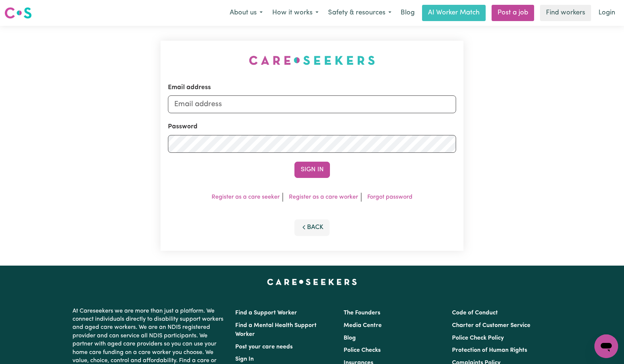 Image resolution: width=624 pixels, height=364 pixels. Describe the element at coordinates (245, 197) in the screenshot. I see `a: Register as a care seeker` at that location.